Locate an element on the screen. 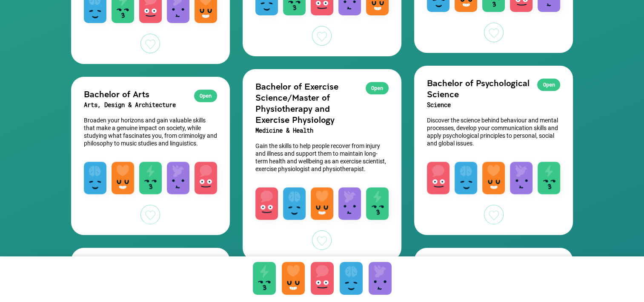 The image size is (644, 302). a: OpenBachelor of ArtsArts, Design & ArchitectureBroaden your horizons and gain valuable skills tha... is located at coordinates (150, 156).